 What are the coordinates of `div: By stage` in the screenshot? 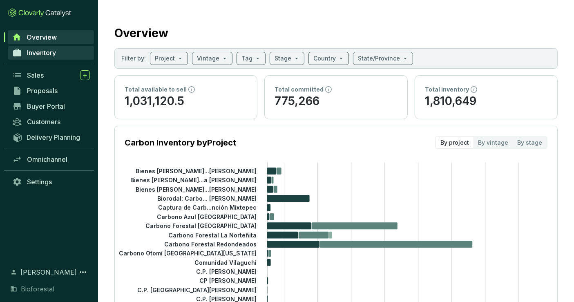 It's located at (529, 143).